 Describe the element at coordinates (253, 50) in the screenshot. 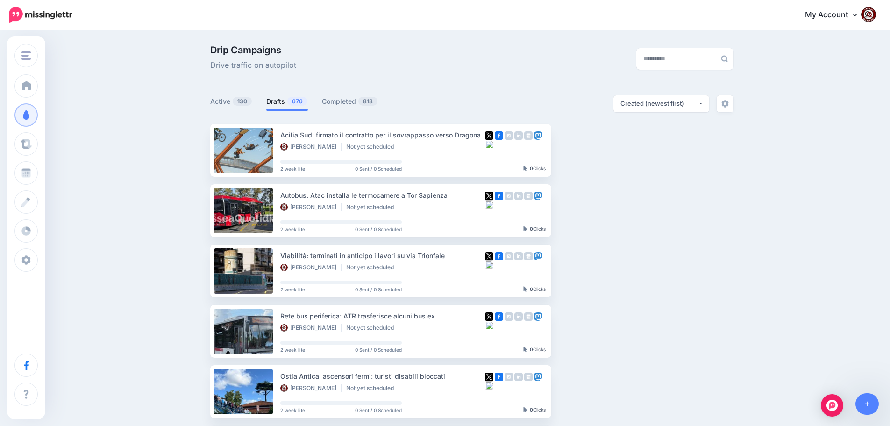

I see `span: Drip Campaigns` at that location.